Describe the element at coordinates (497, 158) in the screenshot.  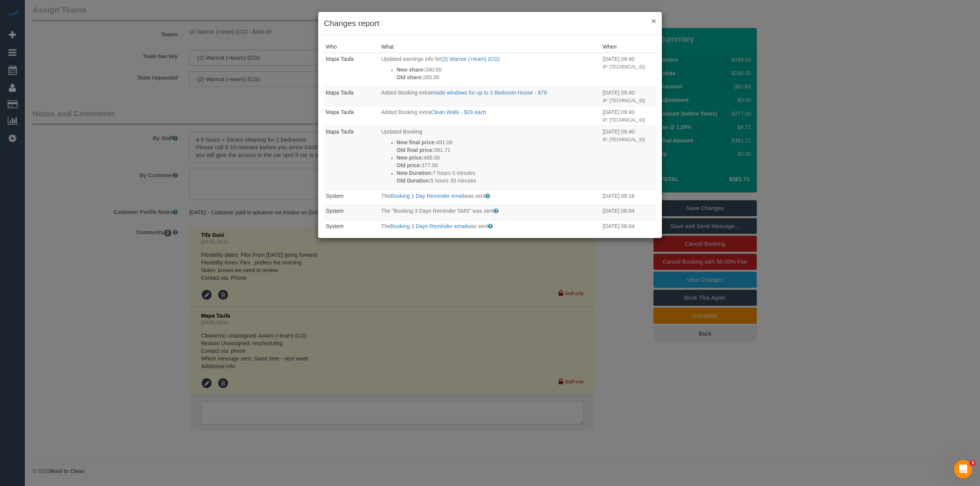
I see `p: 485.00` at that location.